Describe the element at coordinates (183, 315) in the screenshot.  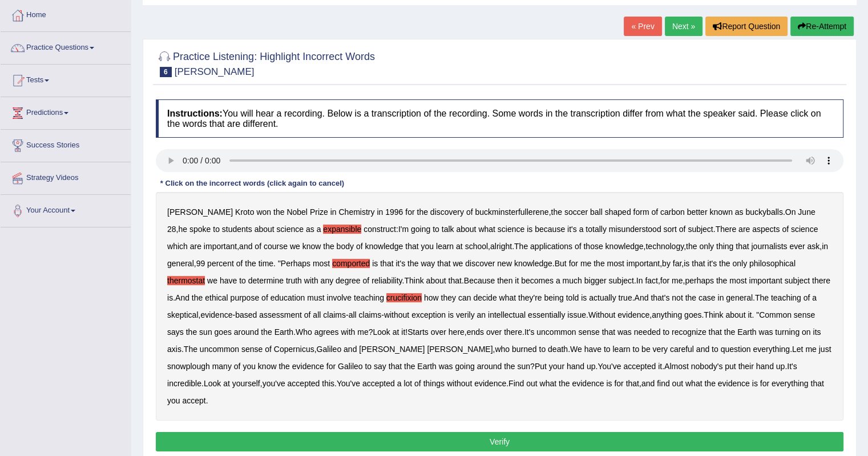
I see `b: skeptical` at that location.